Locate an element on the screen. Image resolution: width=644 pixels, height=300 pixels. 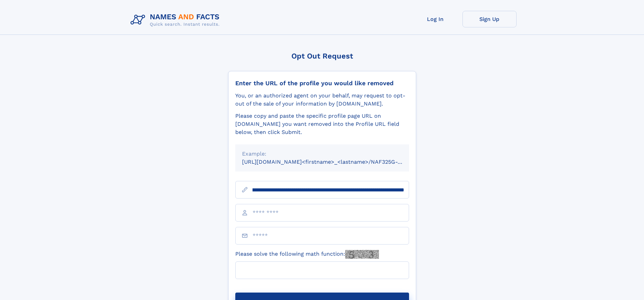
img: Logo Names and Facts is located at coordinates (177, 20).